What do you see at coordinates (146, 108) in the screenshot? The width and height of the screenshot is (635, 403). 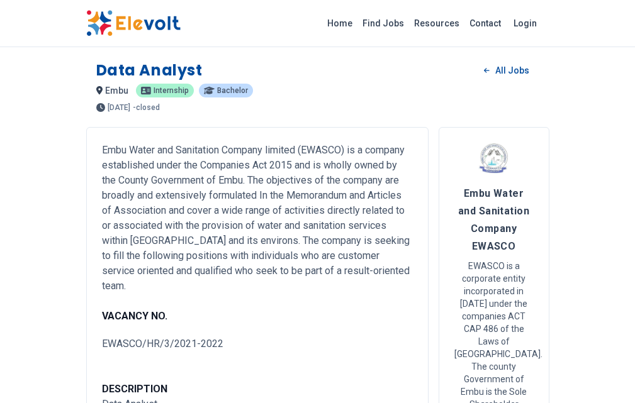 I see `p: - closed` at bounding box center [146, 108].